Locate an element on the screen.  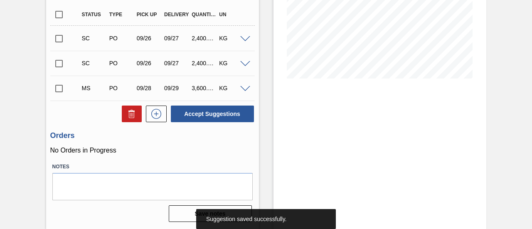
div: New suggestion is located at coordinates (154, 114).